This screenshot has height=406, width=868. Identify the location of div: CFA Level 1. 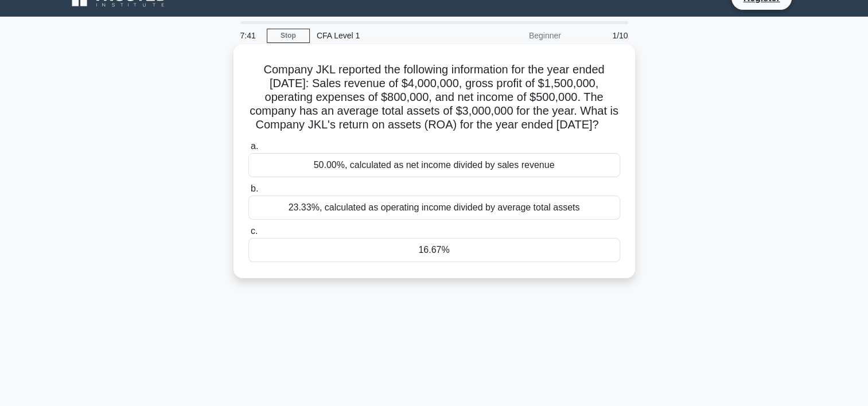
(388, 36).